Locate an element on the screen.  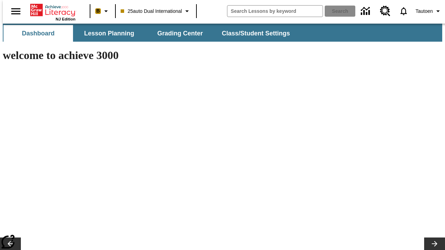
button: Class: 25auto Dual International, Select your class is located at coordinates (156, 11).